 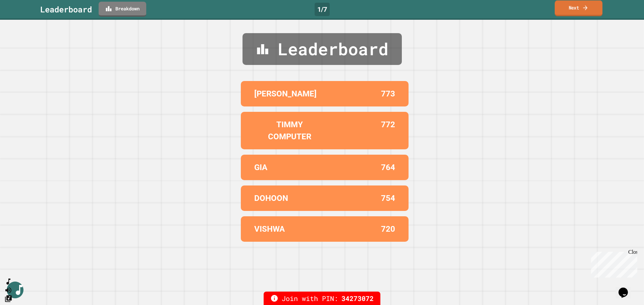 What do you see at coordinates (8, 298) in the screenshot?
I see `button: Change Music` at bounding box center [8, 298].